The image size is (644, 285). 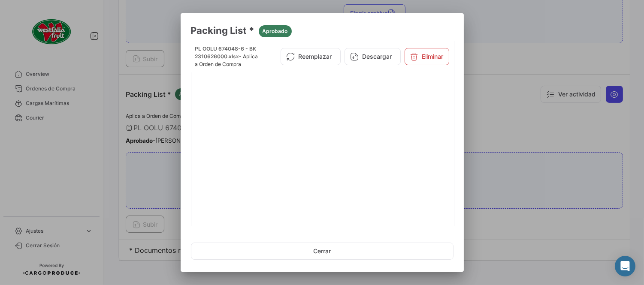 What do you see at coordinates (322, 31) in the screenshot?
I see `h3: Packing List *` at bounding box center [322, 31].